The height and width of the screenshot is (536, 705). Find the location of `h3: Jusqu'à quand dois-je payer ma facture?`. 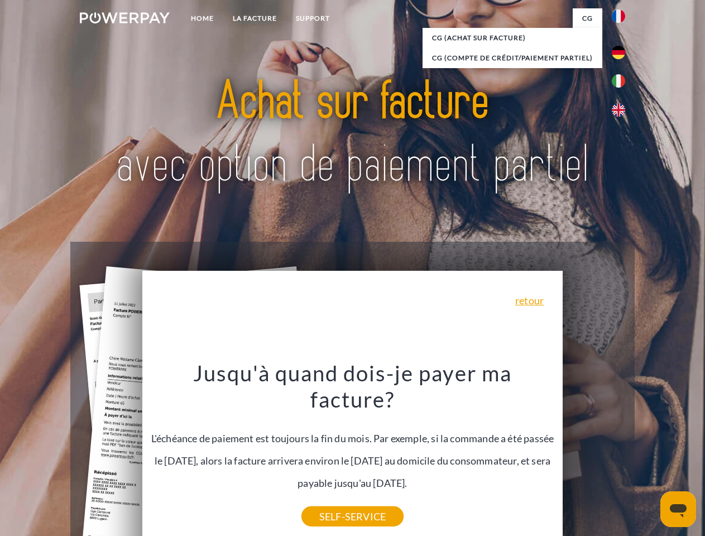

h3: Jusqu'à quand dois-je payer ma facture? is located at coordinates (353, 386).